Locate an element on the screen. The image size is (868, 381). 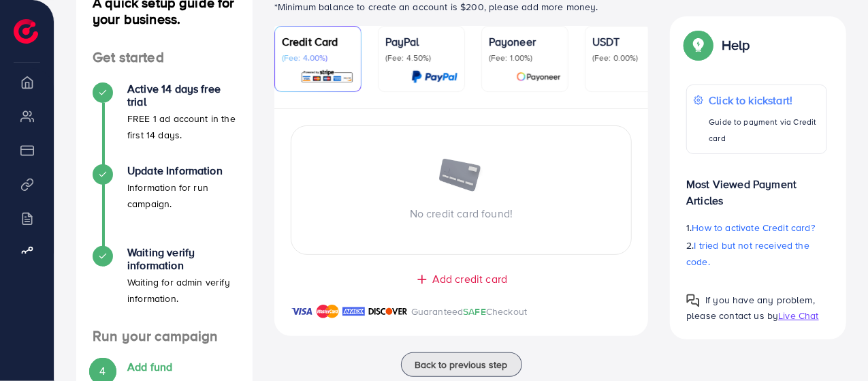
span: I tried but not received the code. is located at coordinates (748, 253).